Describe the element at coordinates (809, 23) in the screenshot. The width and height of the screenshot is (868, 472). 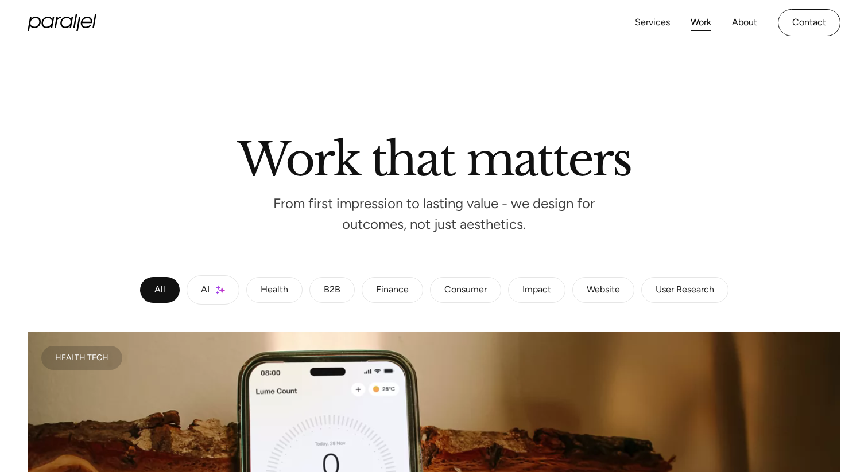
I see `a: Contact` at that location.